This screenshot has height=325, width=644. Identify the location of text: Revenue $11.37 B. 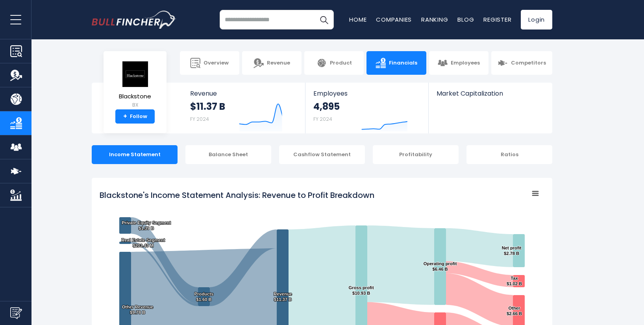
(282, 297).